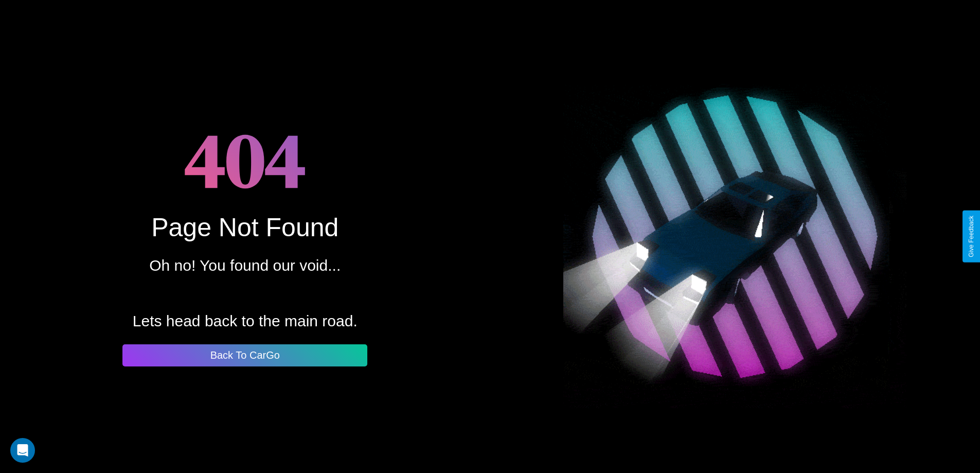 The width and height of the screenshot is (980, 473). What do you see at coordinates (244, 293) in the screenshot?
I see `p: Oh no! You found our void... Lets head back to the main road.` at bounding box center [244, 293].